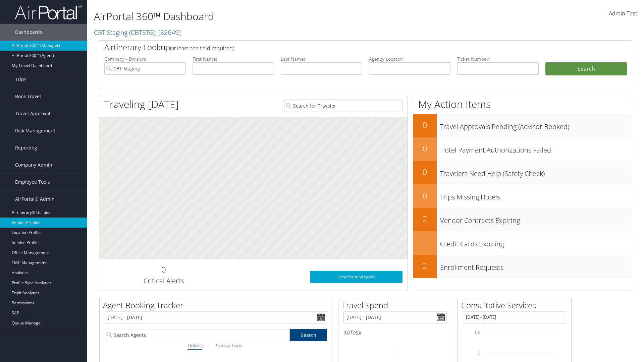  I want to click on h3: Credit Cards Expiring, so click(536, 242).